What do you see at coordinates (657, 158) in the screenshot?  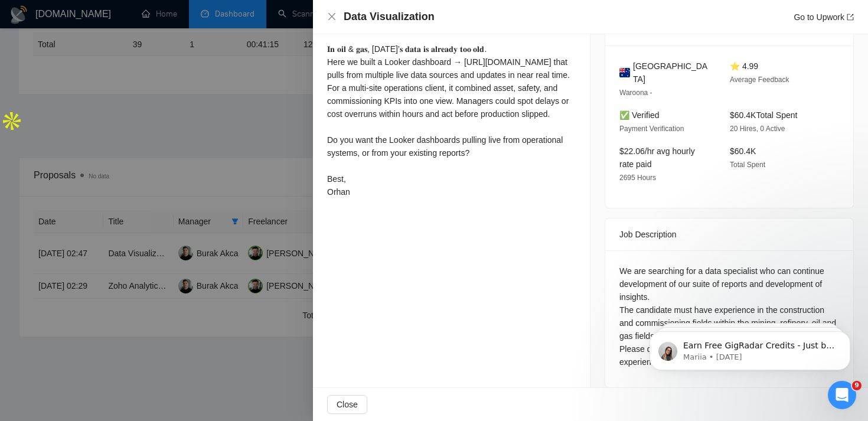 I see `span: $22.06/hr avg hourly rate paid` at bounding box center [657, 158].